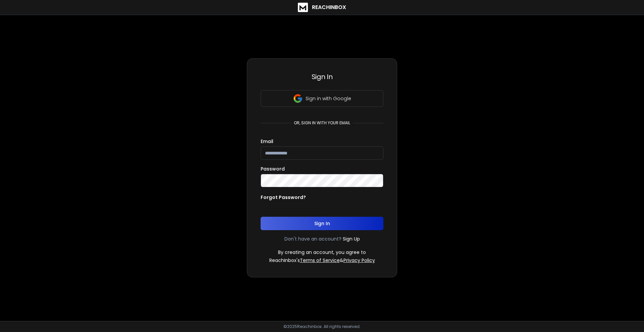 The image size is (644, 332). What do you see at coordinates (303, 7) in the screenshot?
I see `img: logo` at bounding box center [303, 7].